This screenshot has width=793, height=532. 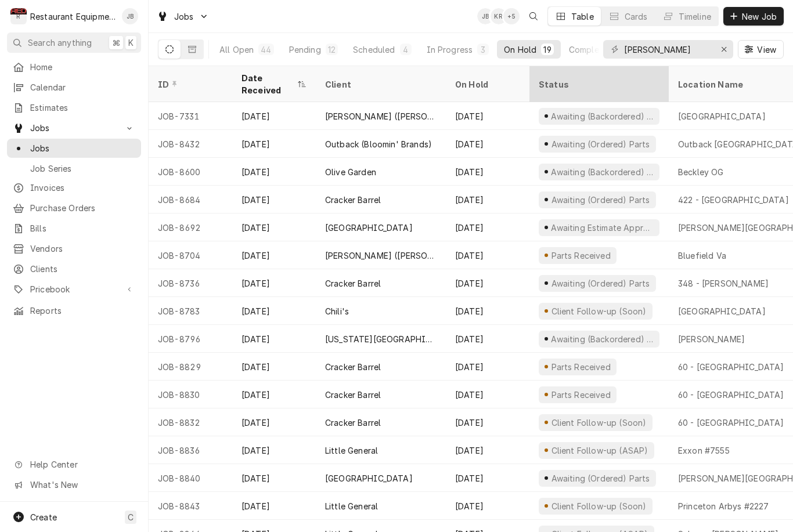 What do you see at coordinates (695, 17) in the screenshot?
I see `div: Timeline` at bounding box center [695, 17].